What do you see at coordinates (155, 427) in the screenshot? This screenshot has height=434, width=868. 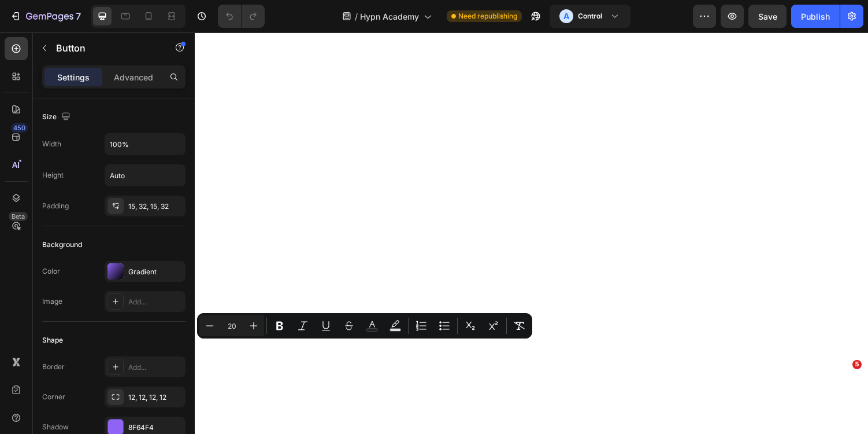 I see `div: 8F64F4` at bounding box center [155, 427].